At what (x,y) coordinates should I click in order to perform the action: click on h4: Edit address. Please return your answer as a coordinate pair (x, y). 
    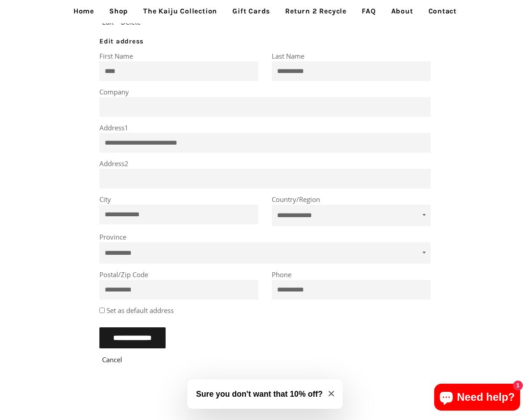
    Looking at the image, I should click on (265, 41).